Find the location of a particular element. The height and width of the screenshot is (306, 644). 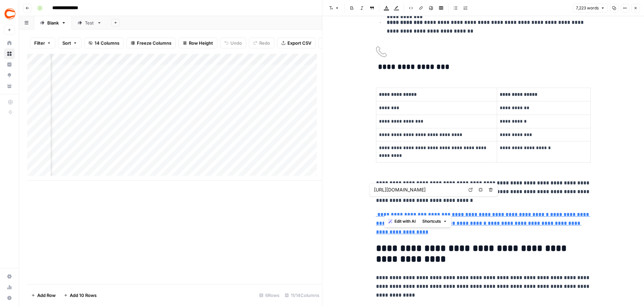

div: Test is located at coordinates (89, 23).